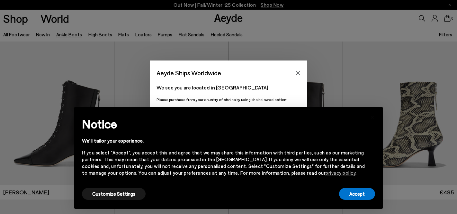 This screenshot has height=214, width=457. What do you see at coordinates (372, 116) in the screenshot?
I see `button: Close this notice` at bounding box center [372, 116].